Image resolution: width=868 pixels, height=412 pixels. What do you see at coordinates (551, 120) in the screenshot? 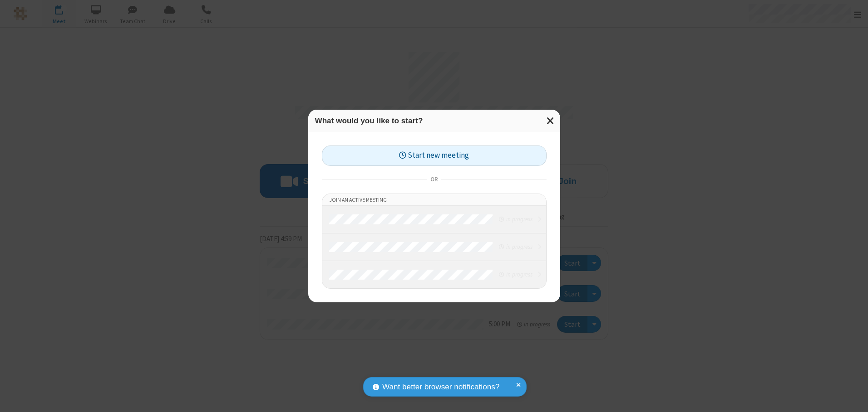
I see `button: Close modal` at bounding box center [551, 120].